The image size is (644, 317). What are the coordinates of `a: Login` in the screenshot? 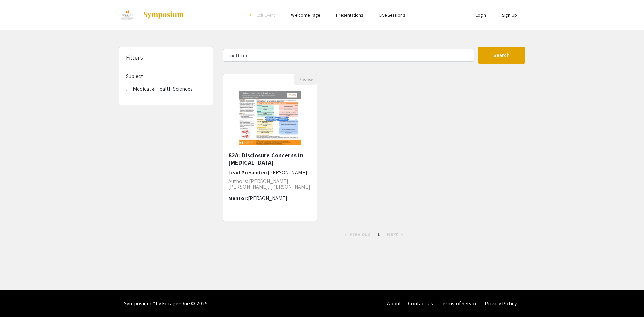 It's located at (481, 15).